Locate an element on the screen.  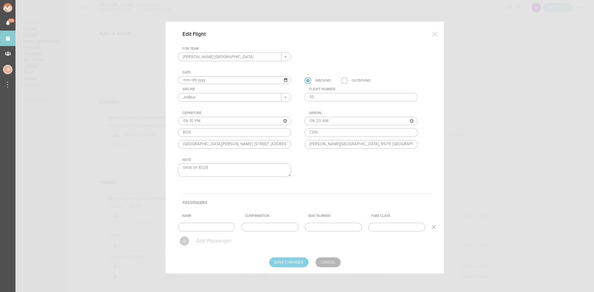
div: Departure is located at coordinates (237, 113).